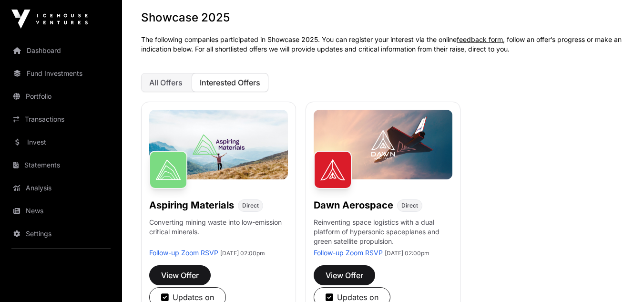  What do you see at coordinates (61, 142) in the screenshot?
I see `a: Invest` at bounding box center [61, 142].